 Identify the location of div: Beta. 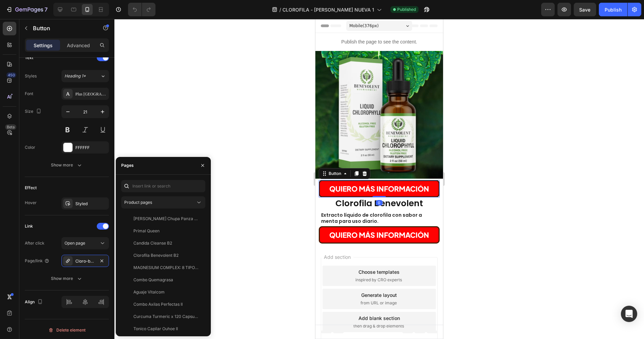
(11, 127).